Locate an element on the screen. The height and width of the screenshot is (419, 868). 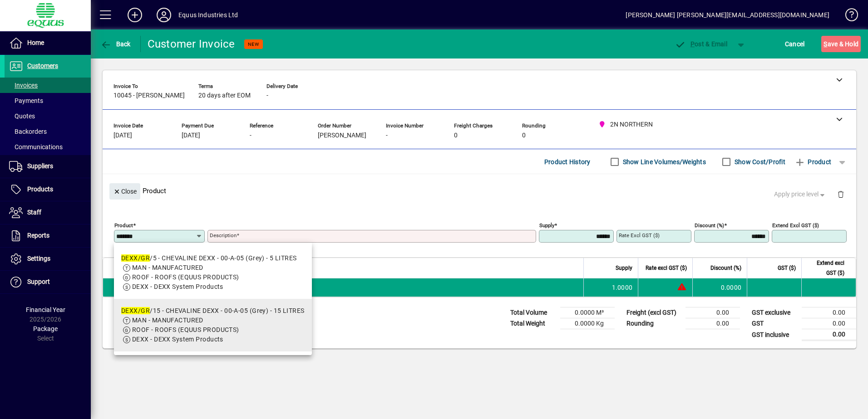
a: Communications is located at coordinates (47, 147).